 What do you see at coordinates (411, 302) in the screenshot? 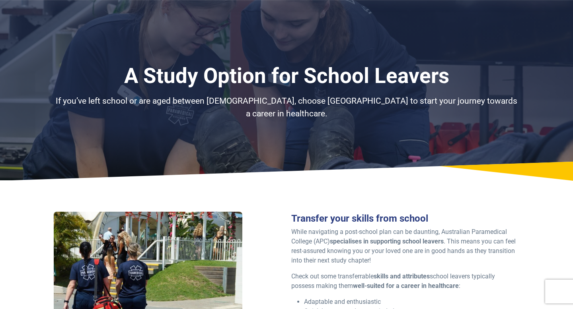
I see `li: Adaptable and enthusiastic` at bounding box center [411, 302].